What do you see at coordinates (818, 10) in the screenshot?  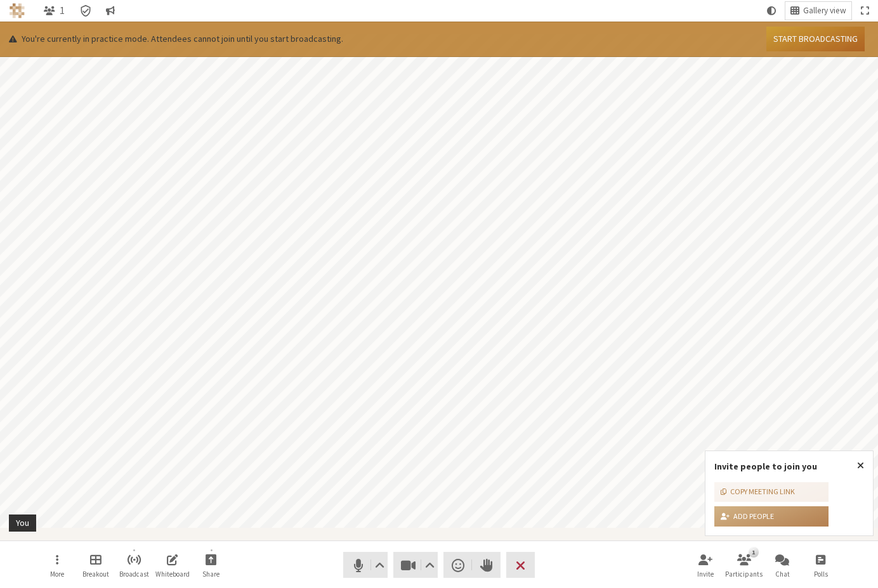 I see `button: Change layout` at bounding box center [818, 10].